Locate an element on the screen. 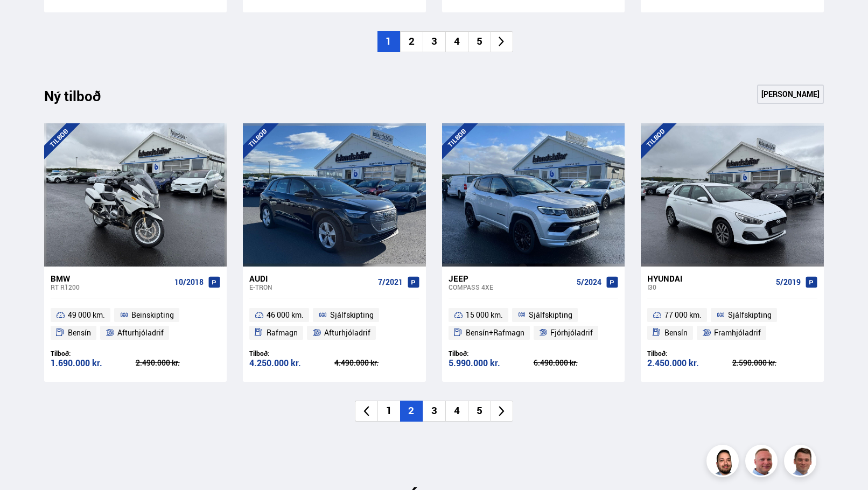 This screenshot has height=490, width=868. div: 6.490.000 kr. is located at coordinates (576, 363).